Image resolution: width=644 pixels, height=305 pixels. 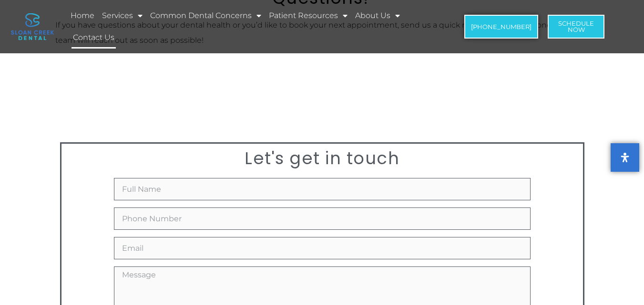 What do you see at coordinates (322, 248) in the screenshot?
I see `input: Email` at bounding box center [322, 248].